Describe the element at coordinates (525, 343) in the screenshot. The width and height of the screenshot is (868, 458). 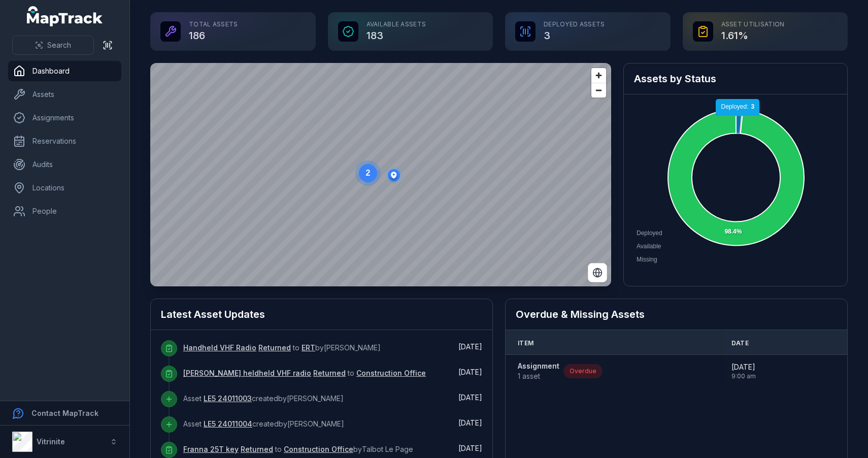
I see `span: Item` at that location.